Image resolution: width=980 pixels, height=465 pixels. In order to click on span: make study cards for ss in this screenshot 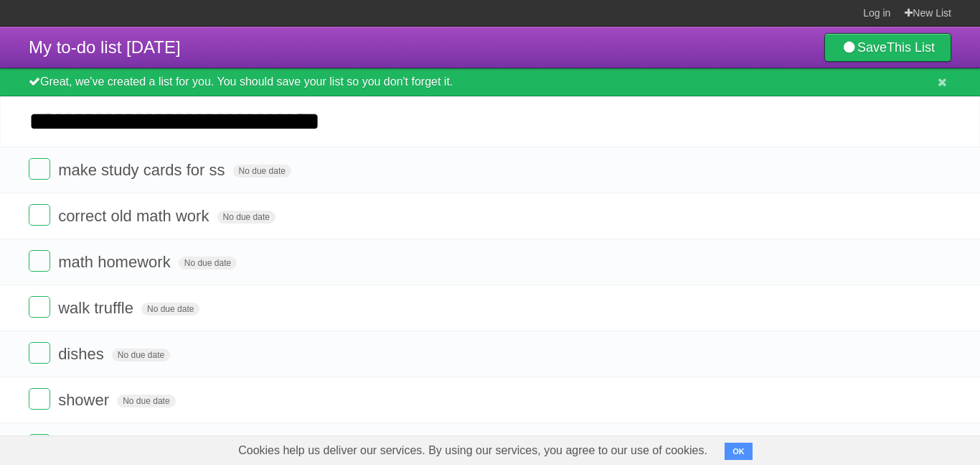, I will do `click(143, 170)`.